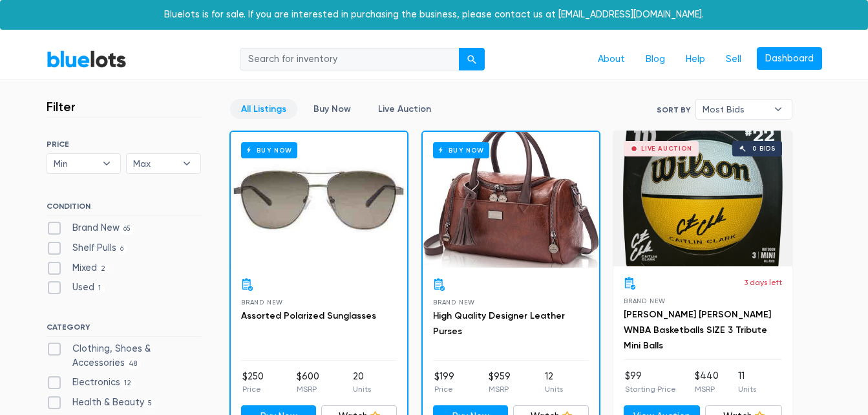 Image resolution: width=868 pixels, height=415 pixels. Describe the element at coordinates (61, 107) in the screenshot. I see `h3: Filter` at that location.